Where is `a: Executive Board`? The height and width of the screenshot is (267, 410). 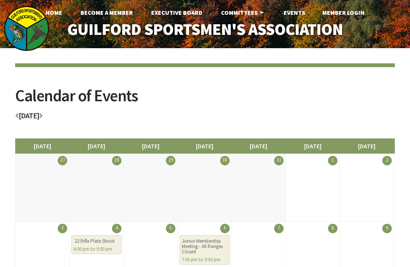
a: Executive Board is located at coordinates (177, 13).